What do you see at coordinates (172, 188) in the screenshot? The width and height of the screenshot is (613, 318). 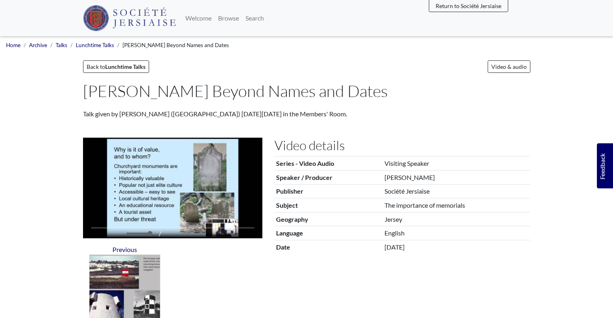 I see `figure: Video player` at bounding box center [172, 188].